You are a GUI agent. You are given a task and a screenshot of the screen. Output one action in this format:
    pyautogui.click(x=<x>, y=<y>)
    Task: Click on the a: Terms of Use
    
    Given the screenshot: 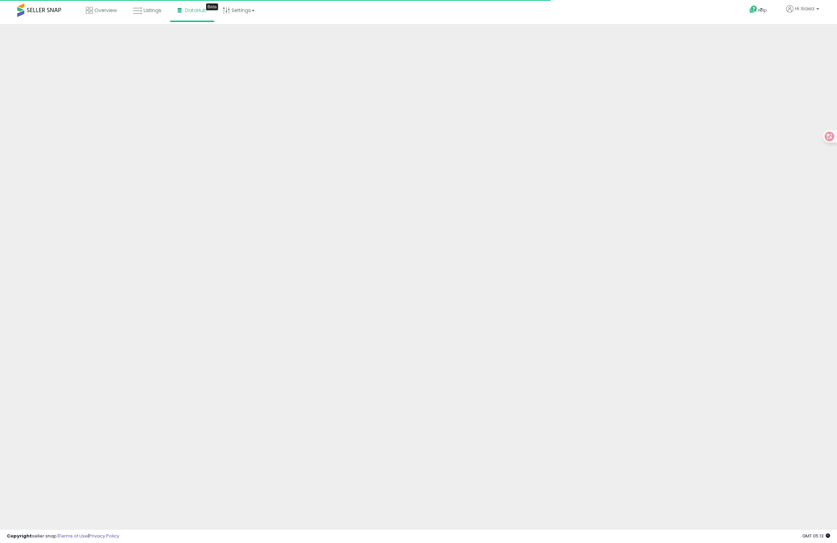 What is the action you would take?
    pyautogui.click(x=73, y=535)
    